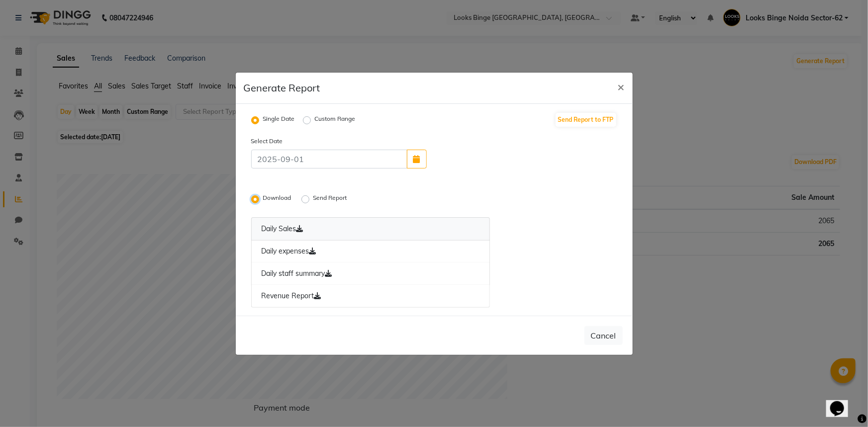 This screenshot has width=868, height=427. I want to click on label: Select Date, so click(292, 141).